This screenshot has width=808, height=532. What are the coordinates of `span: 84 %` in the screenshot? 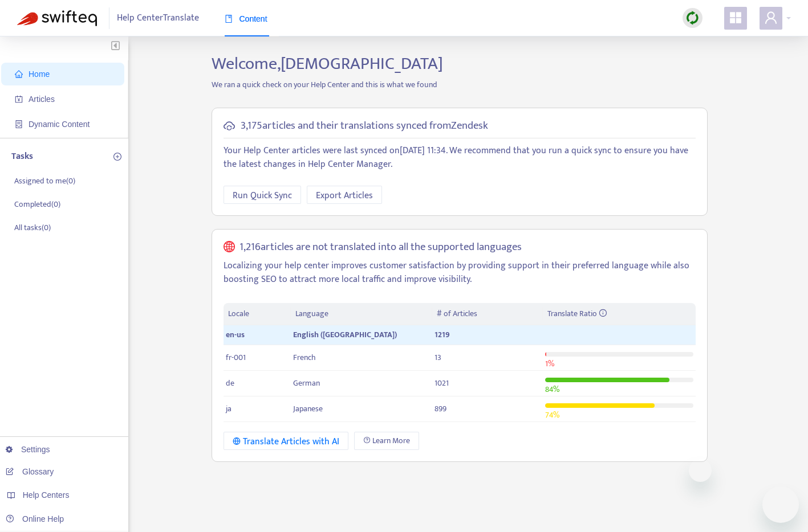 It's located at (552, 389).